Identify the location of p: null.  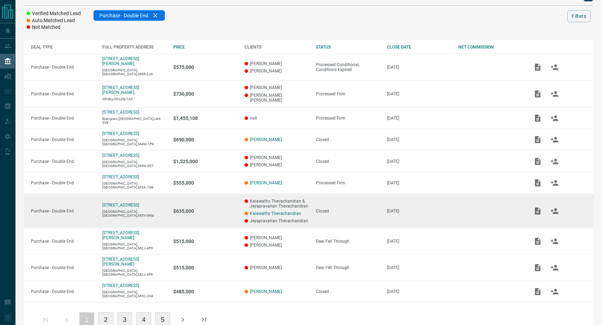
(276, 118).